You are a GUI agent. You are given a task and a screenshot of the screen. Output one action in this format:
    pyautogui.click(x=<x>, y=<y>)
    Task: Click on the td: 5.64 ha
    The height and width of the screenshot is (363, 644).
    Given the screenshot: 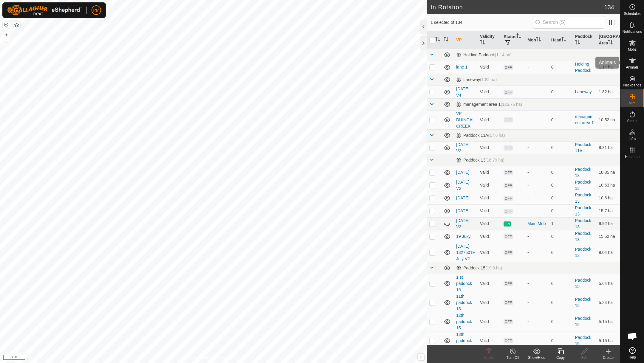 What is the action you would take?
    pyautogui.click(x=608, y=283)
    